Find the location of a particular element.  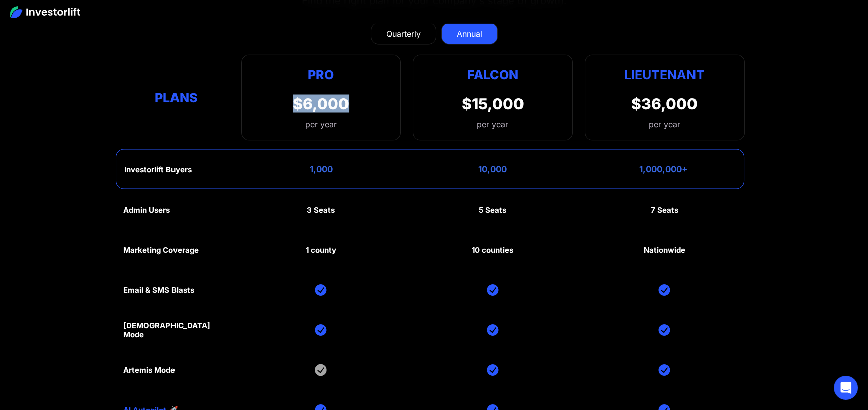

strong: Lieutenant is located at coordinates (664, 74).